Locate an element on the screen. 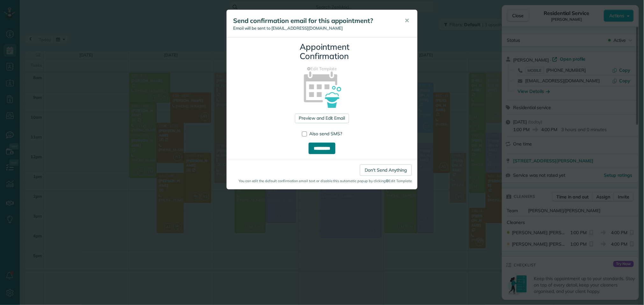 Image resolution: width=644 pixels, height=305 pixels. a: Preview and Edit Email is located at coordinates (322, 118).